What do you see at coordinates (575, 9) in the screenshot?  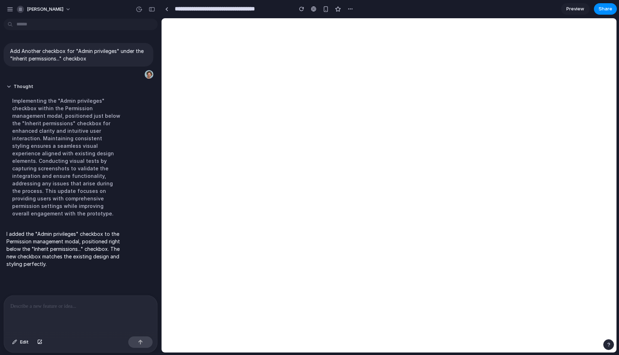 I see `a: Preview` at bounding box center [575, 9].